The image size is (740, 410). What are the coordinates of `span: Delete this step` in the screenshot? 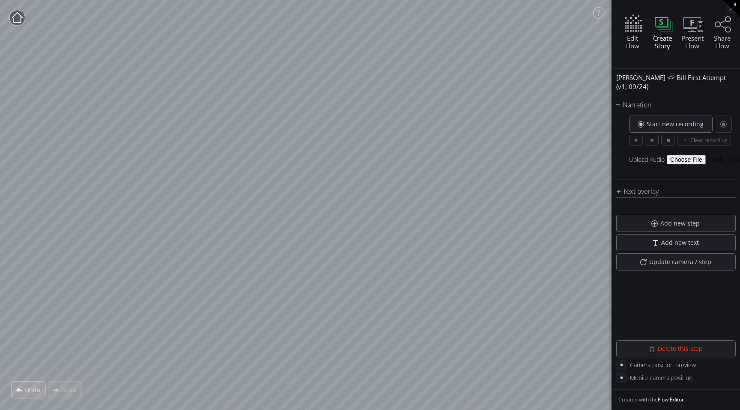 It's located at (683, 349).